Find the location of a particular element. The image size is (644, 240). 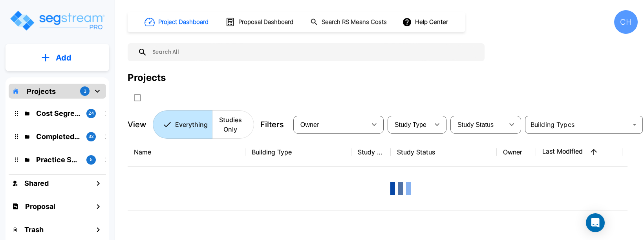

th: Study Status is located at coordinates (444, 152).